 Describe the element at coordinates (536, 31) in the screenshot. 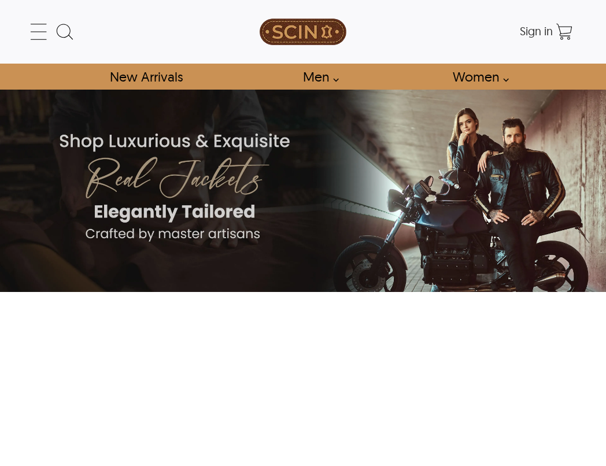

I see `span: Sign in` at that location.